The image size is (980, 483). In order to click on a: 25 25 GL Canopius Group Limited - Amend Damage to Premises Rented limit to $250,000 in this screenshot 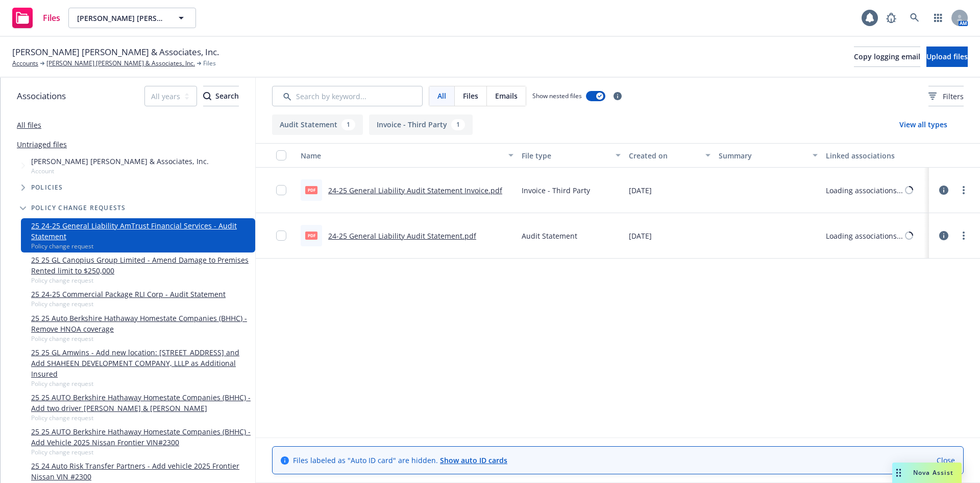, I will do `click(141, 265)`.